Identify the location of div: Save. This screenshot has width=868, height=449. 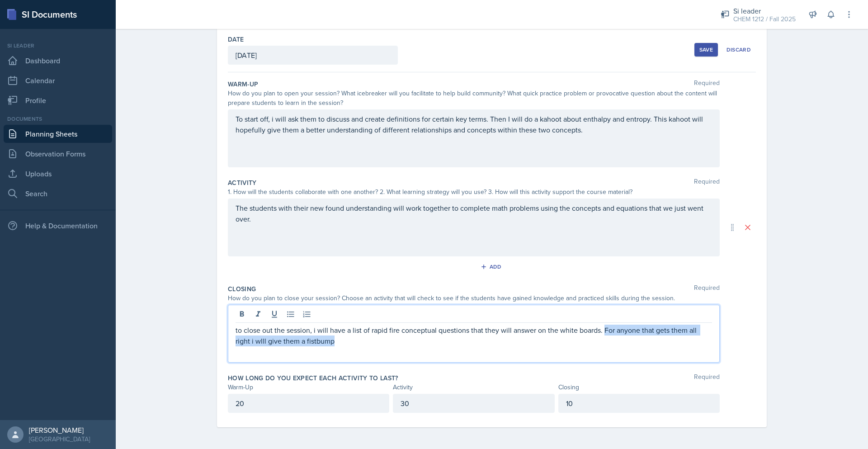
(706, 50).